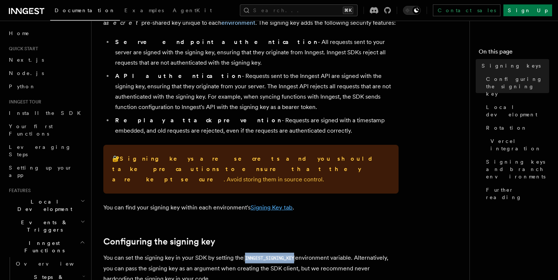 This screenshot has width=558, height=280. What do you see at coordinates (198, 120) in the screenshot?
I see `strong: Replay attack prevention` at bounding box center [198, 120].